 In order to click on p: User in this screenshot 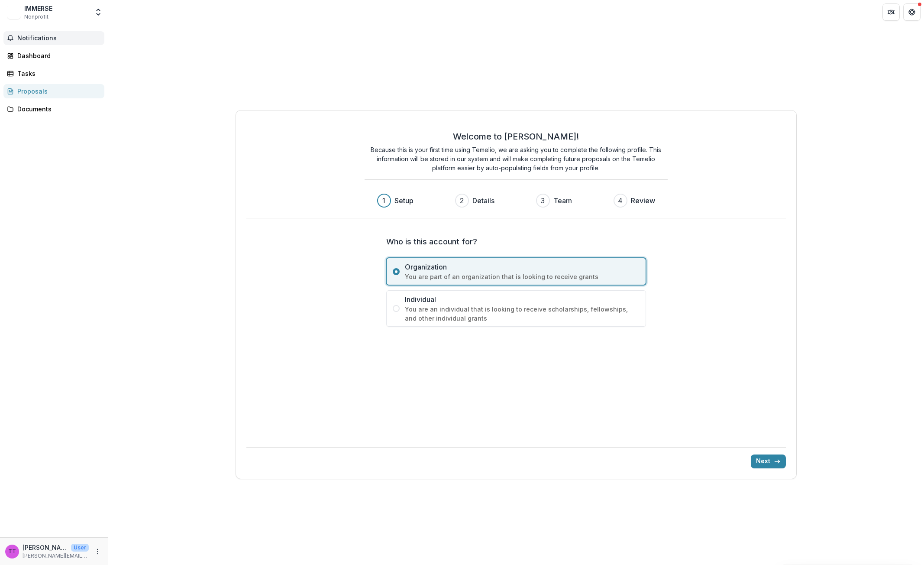, I will do `click(79, 548)`.